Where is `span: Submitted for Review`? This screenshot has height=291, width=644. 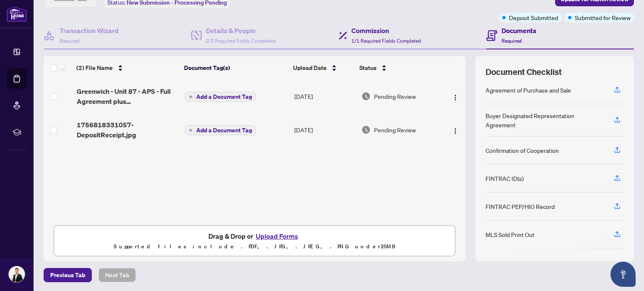 span: Submitted for Review is located at coordinates (602, 18).